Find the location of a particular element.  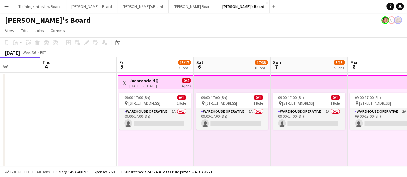

app-user-avatar: Fran Dancona is located at coordinates (385, 20).